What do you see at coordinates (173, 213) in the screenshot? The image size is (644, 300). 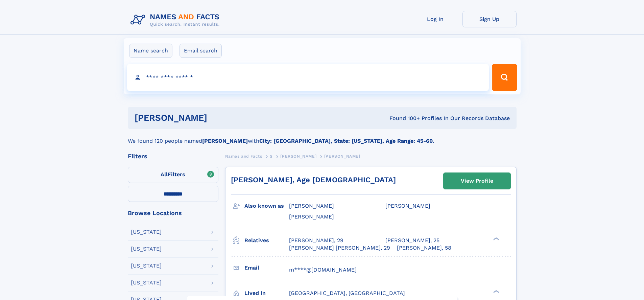 I see `div: Browse Locations` at bounding box center [173, 213].